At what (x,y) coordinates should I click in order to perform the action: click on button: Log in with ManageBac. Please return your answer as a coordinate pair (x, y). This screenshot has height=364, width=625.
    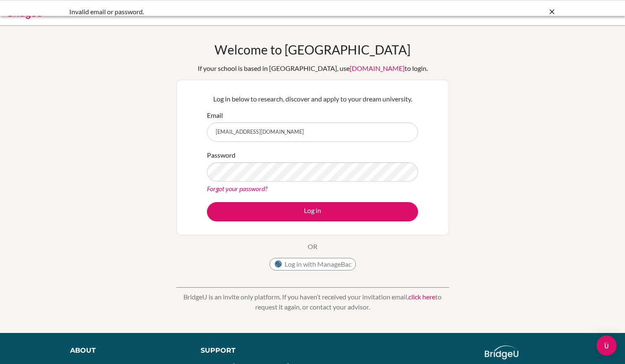
    Looking at the image, I should click on (313, 264).